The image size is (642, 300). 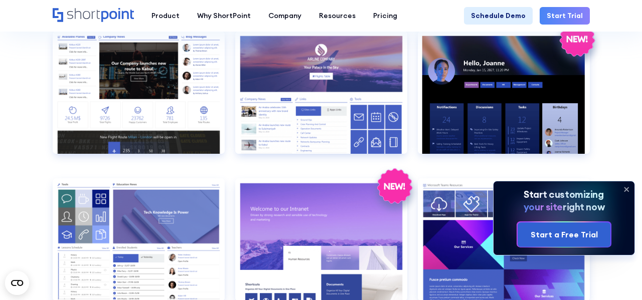 What do you see at coordinates (224, 16) in the screenshot?
I see `a: Why ShortPoint` at bounding box center [224, 16].